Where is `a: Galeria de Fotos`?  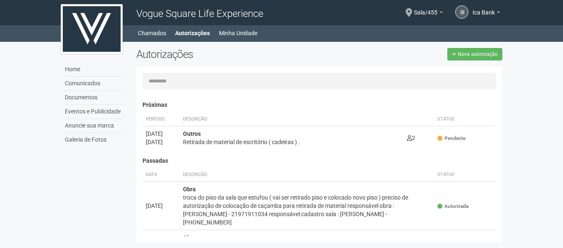
a: Galeria de Fotos is located at coordinates (93, 139).